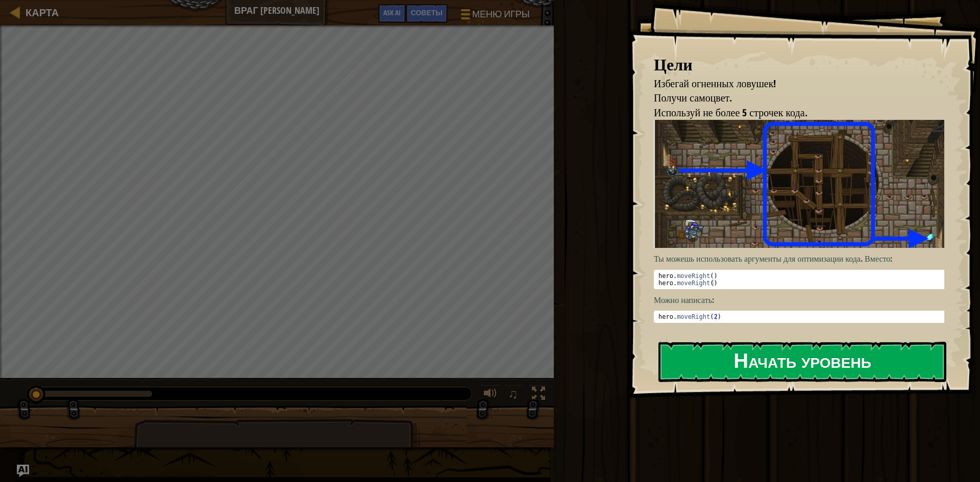 Image resolution: width=980 pixels, height=482 pixels. What do you see at coordinates (426, 12) in the screenshot?
I see `span: Советы` at bounding box center [426, 12].